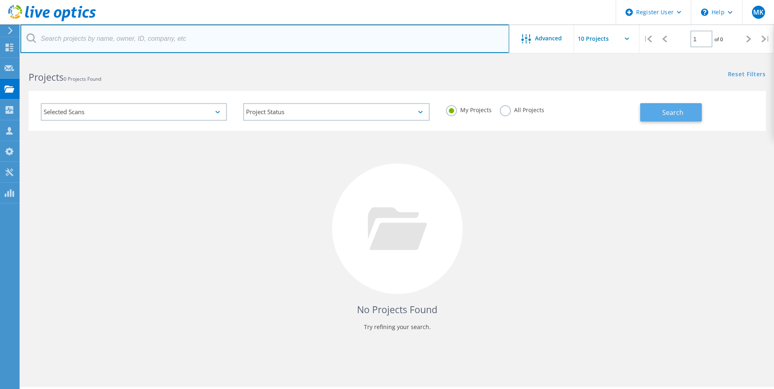  Describe the element at coordinates (719, 39) in the screenshot. I see `span: of 0` at that location.